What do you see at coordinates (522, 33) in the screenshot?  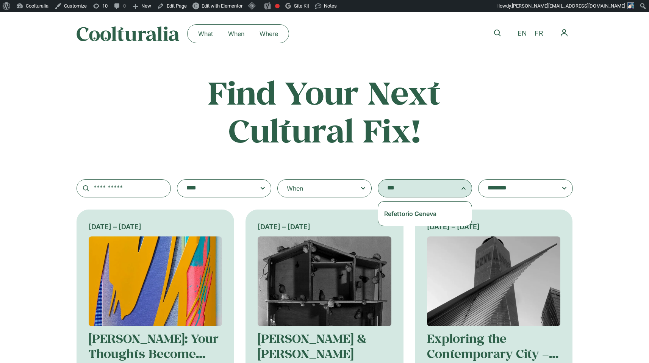 I see `span: EN` at bounding box center [522, 33].